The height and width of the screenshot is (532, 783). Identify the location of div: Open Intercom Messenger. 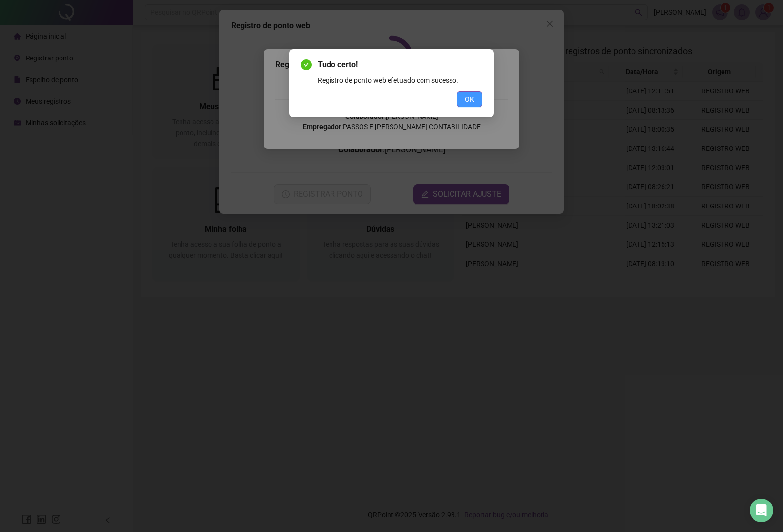
(761, 510).